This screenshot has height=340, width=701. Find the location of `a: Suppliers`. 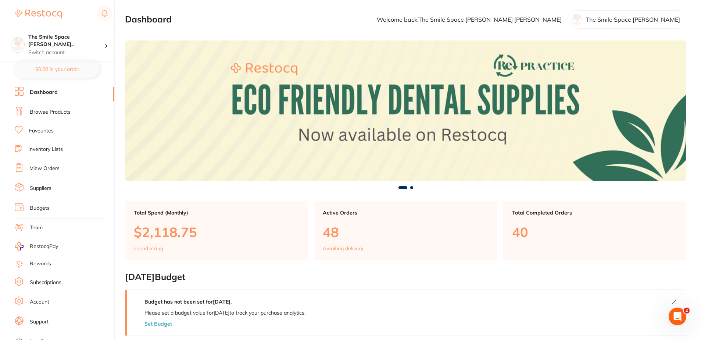

a: Suppliers is located at coordinates (40, 188).